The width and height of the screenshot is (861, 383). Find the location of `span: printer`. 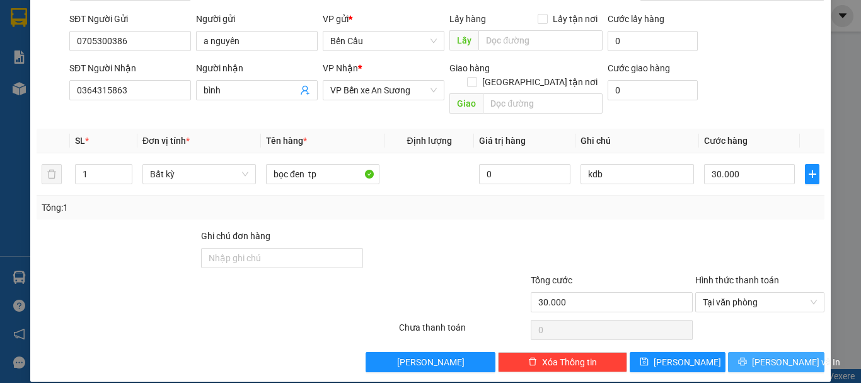

span: printer is located at coordinates (742, 362).